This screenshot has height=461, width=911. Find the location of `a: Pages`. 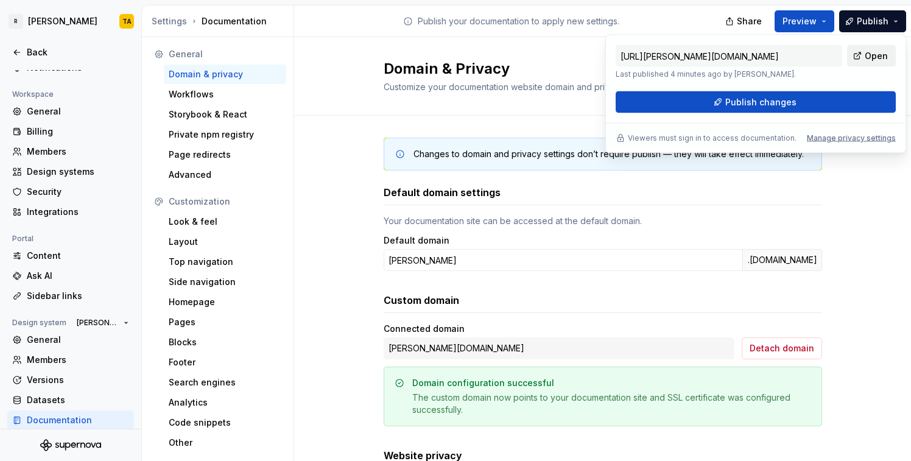

a: Pages is located at coordinates (225, 322).